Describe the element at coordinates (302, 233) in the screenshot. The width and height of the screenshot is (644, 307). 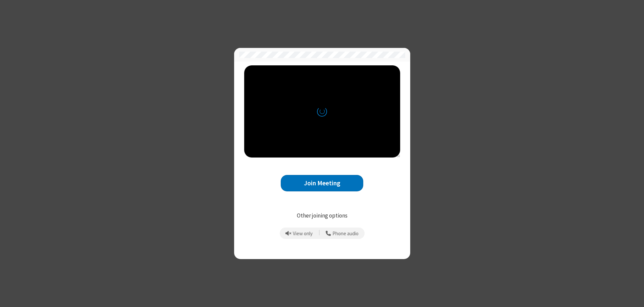
I see `span: View only` at that location.